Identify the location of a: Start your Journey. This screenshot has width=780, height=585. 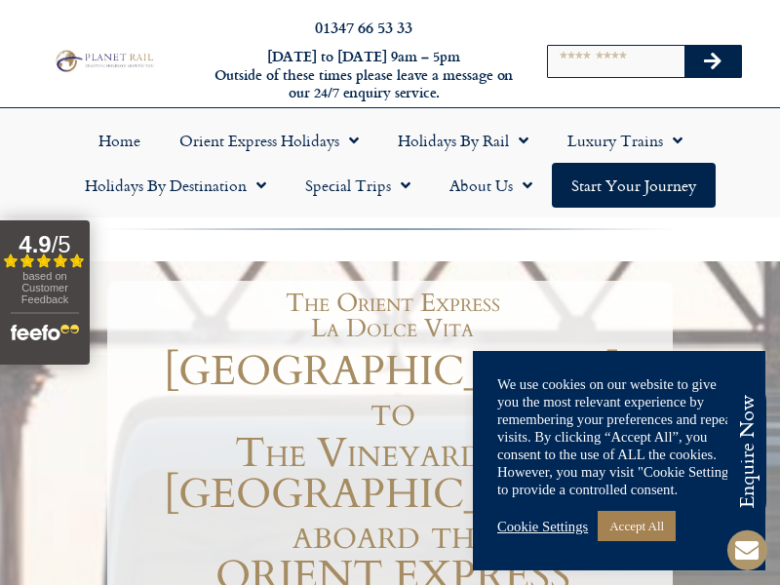
(634, 185).